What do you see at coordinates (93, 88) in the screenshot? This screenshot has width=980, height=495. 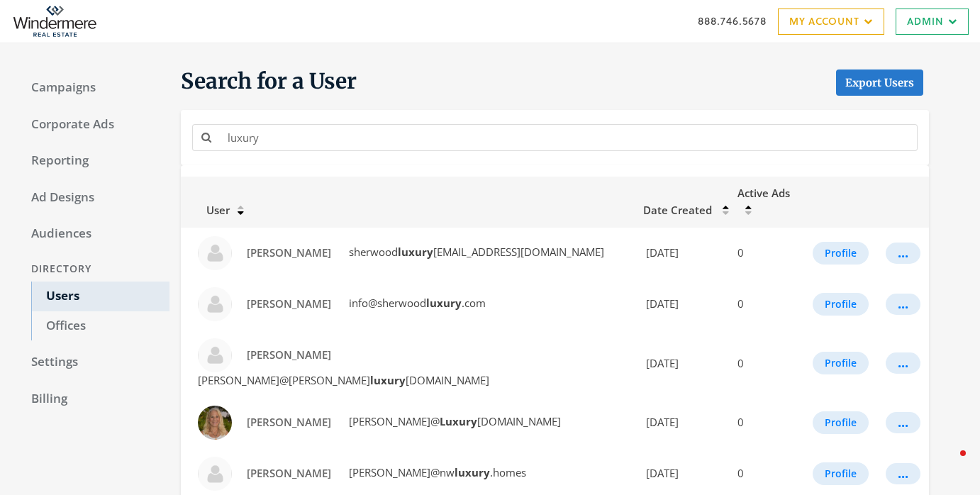 I see `a: Campaigns` at bounding box center [93, 88].